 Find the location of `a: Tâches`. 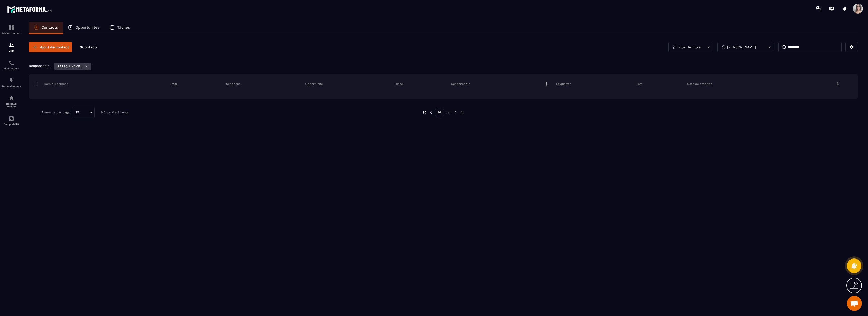

a: Tâches is located at coordinates (120, 28).